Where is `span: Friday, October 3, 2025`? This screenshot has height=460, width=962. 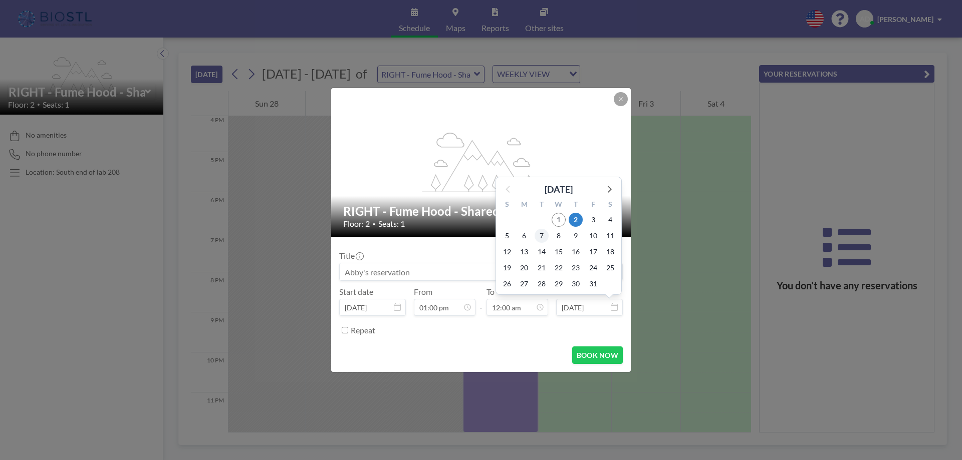 span: Friday, October 3, 2025 is located at coordinates (593, 220).